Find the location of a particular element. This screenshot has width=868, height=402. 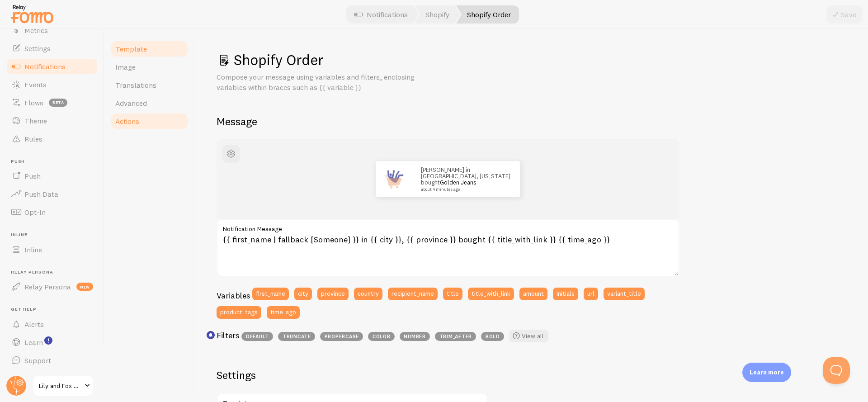

span: beta is located at coordinates (58, 102).